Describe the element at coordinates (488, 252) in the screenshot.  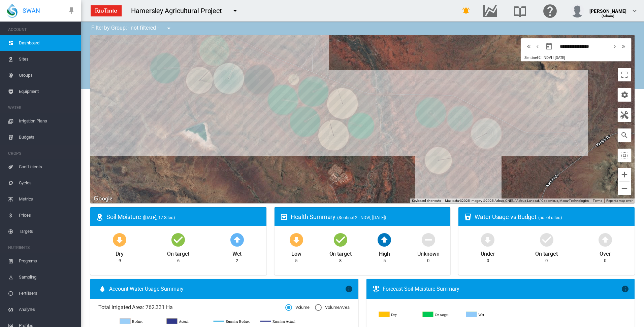
I see `div: Under` at that location.